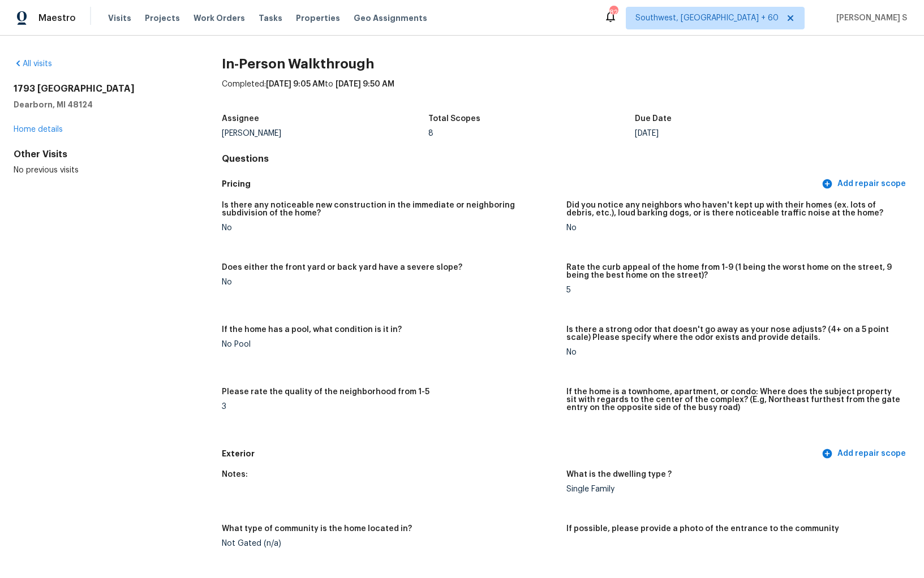 This screenshot has height=578, width=924. What do you see at coordinates (619, 474) in the screenshot?
I see `h5: What is the dwelling type ?` at bounding box center [619, 474].